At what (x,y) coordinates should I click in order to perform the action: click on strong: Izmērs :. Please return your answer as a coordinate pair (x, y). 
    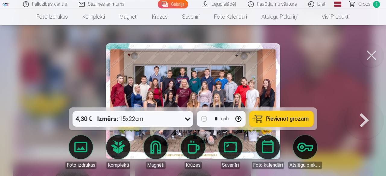
    Looking at the image, I should click on (108, 119).